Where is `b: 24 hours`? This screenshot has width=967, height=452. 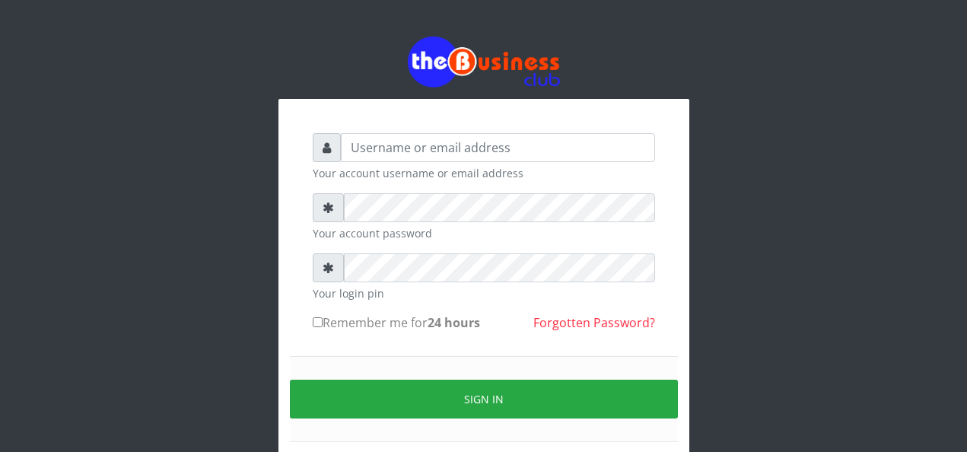 b: 24 hours is located at coordinates (453, 323).